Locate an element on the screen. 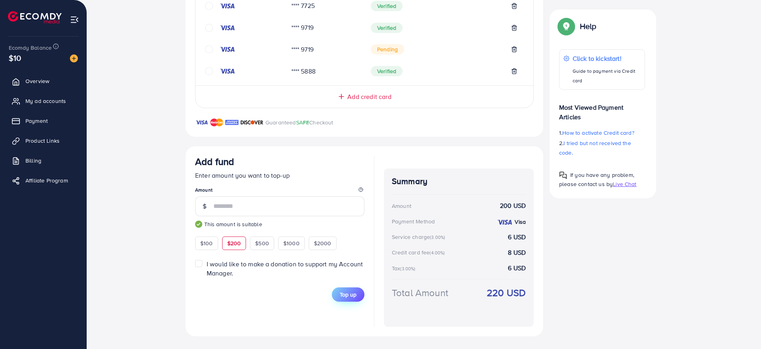 The height and width of the screenshot is (349, 761). img: image is located at coordinates (74, 58).